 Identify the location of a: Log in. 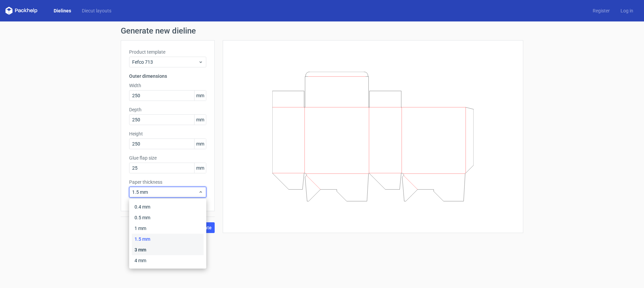
(627, 11).